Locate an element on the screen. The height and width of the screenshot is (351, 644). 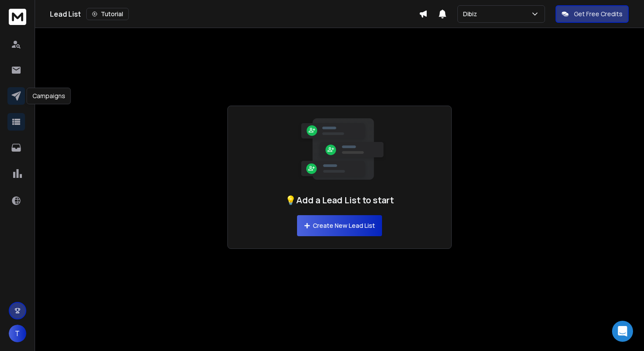
p: Get Free Credits is located at coordinates (598, 14).